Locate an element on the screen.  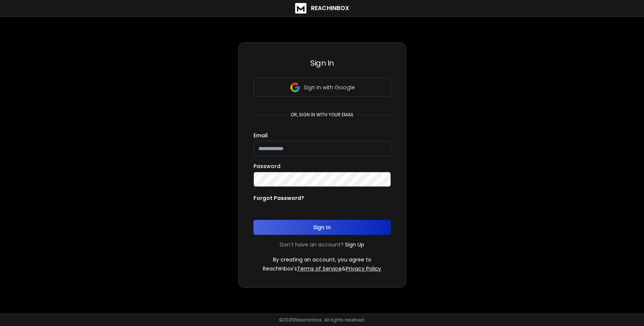
button: Sign in with Google is located at coordinates (322, 88).